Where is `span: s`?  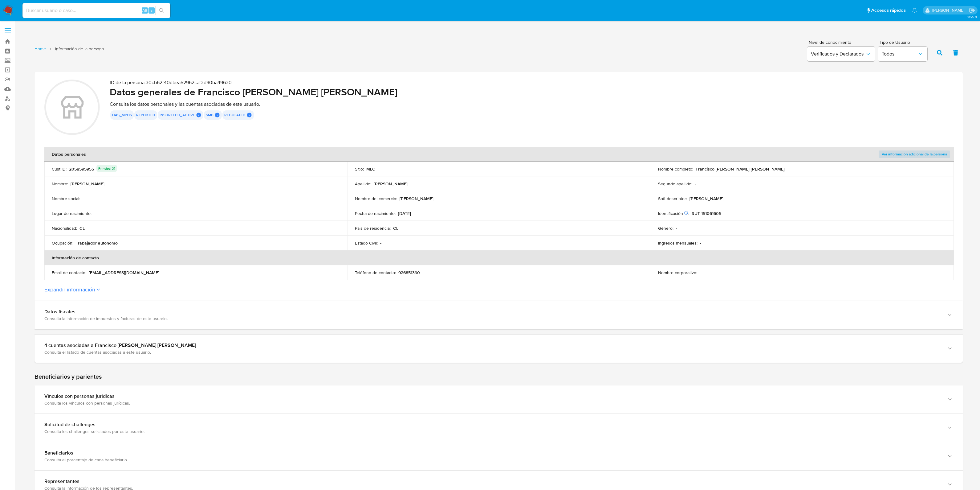 span: s is located at coordinates (151, 10).